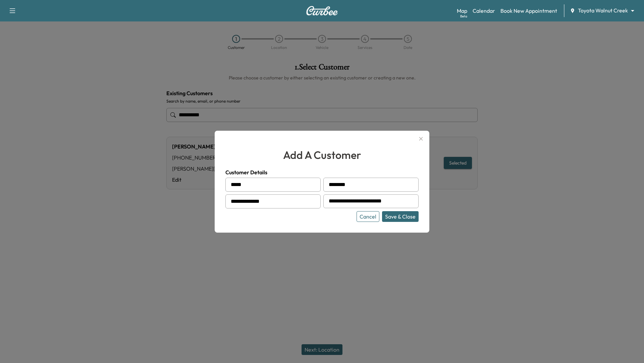  What do you see at coordinates (464, 16) in the screenshot?
I see `div: Beta` at bounding box center [464, 16].